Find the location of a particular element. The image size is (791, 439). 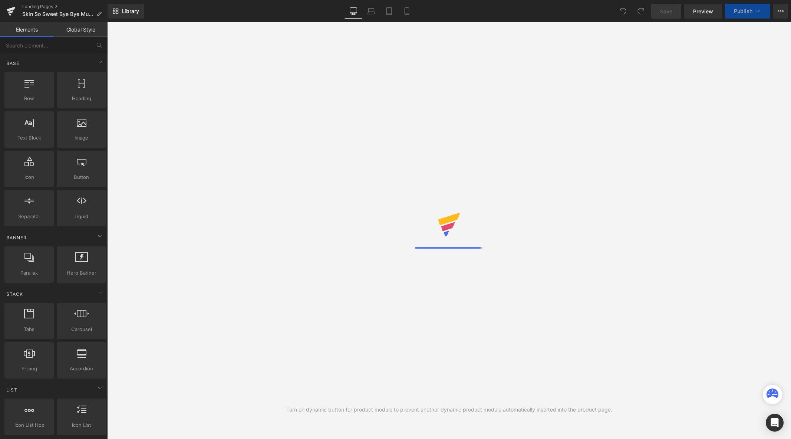

span: Liquid is located at coordinates (81, 216).